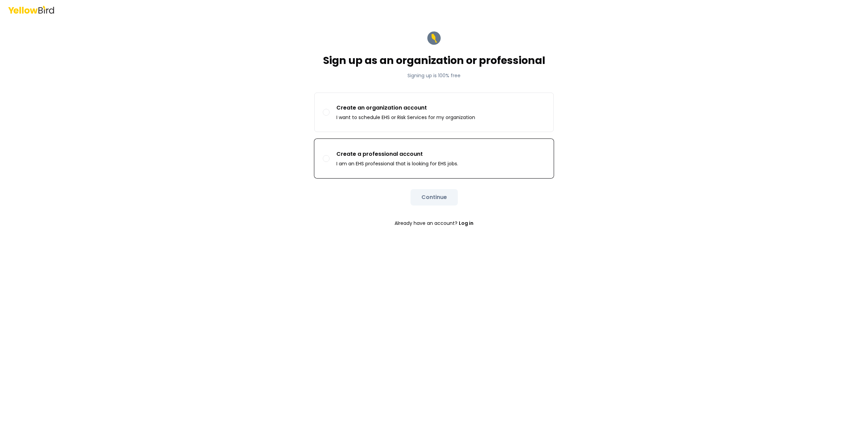 Image resolution: width=868 pixels, height=447 pixels. What do you see at coordinates (406, 118) in the screenshot?
I see `p: I want to schedule EHS or Risk Services for my organization` at bounding box center [406, 118].